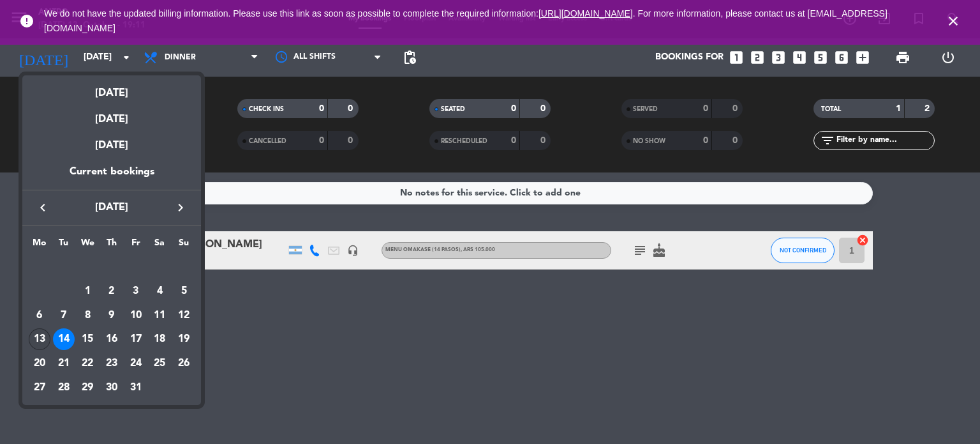 The image size is (980, 444). What do you see at coordinates (64, 339) in the screenshot?
I see `div: 14` at bounding box center [64, 339].